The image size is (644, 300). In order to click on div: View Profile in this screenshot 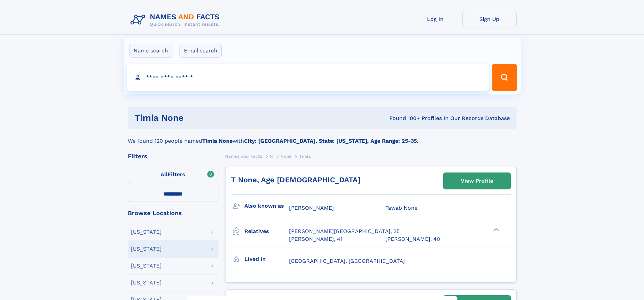, I will do `click(477, 181)`.